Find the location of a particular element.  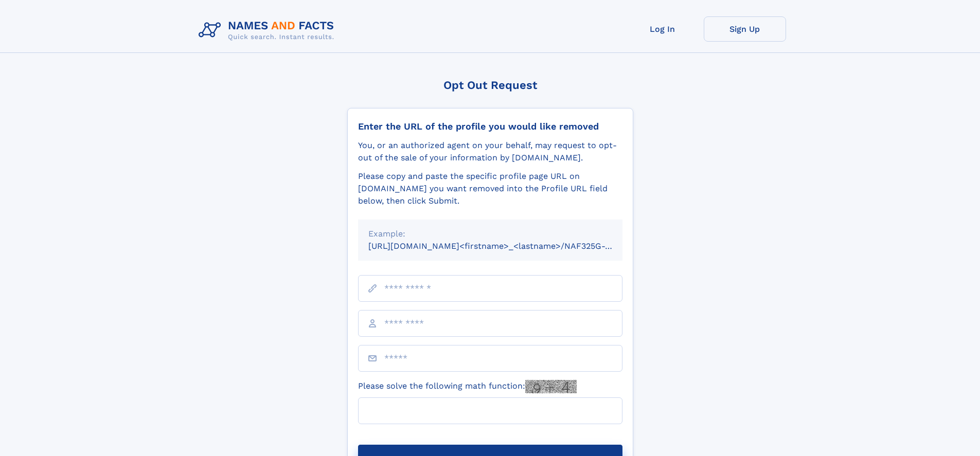

div: Enter the URL of the profile you would like removed is located at coordinates (490, 127).